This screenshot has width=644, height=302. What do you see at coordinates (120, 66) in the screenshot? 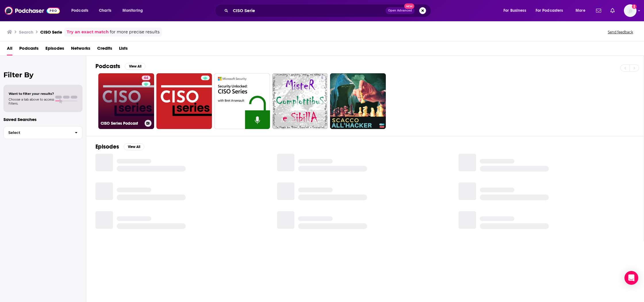
I see `a: PodcastsView All` at bounding box center [120, 66].